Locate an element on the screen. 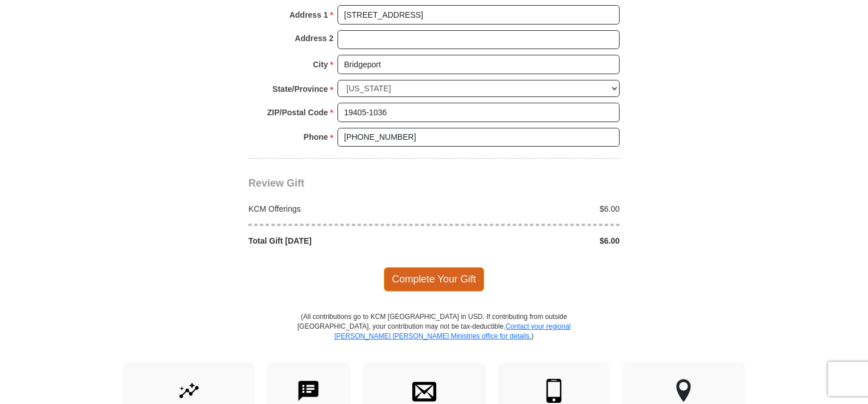 The image size is (868, 404). strong: Address 1 is located at coordinates (309, 15).